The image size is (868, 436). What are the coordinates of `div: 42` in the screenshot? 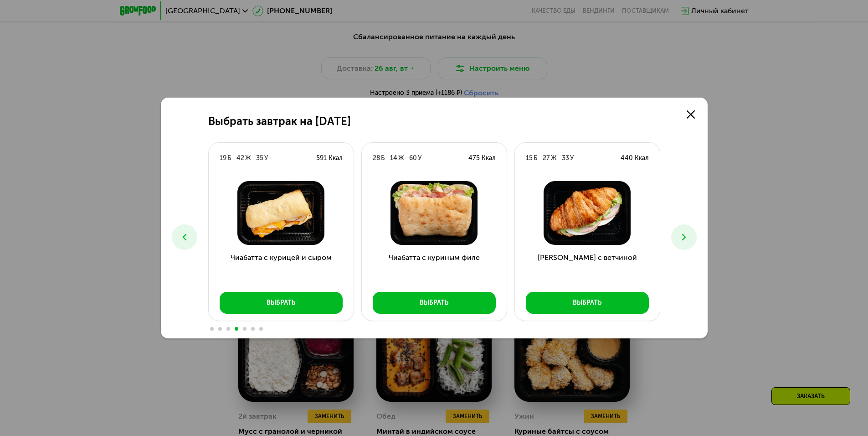 It's located at (240, 158).